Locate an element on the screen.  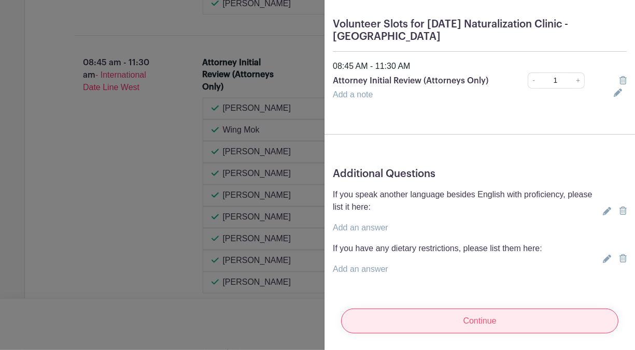
p: If you have any dietary restrictions, please list them here: is located at coordinates (437, 249).